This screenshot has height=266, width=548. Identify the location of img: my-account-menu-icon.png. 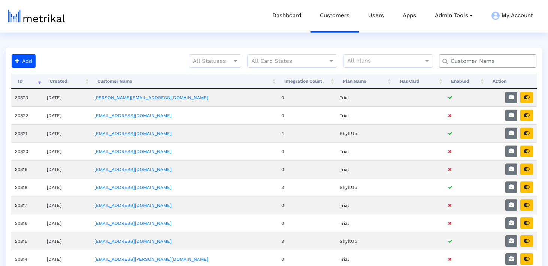
(495, 16).